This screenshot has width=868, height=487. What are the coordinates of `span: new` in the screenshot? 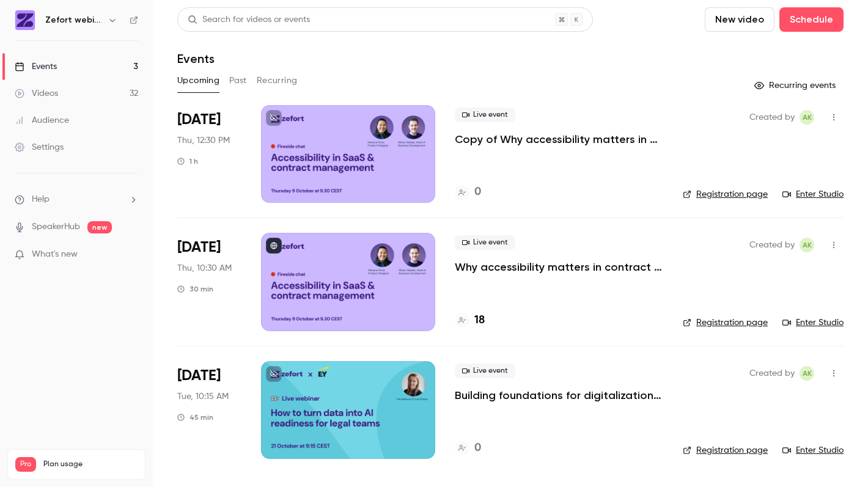 It's located at (100, 227).